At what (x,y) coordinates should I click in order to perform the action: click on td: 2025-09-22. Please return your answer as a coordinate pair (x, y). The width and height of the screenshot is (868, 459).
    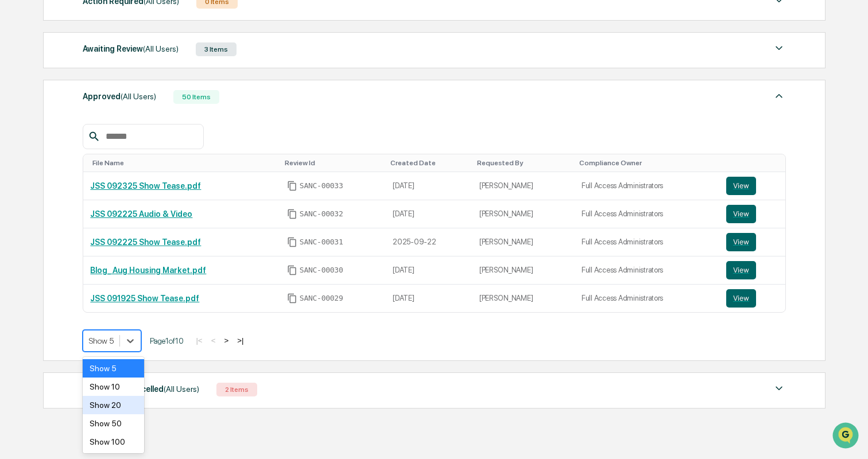
    Looking at the image, I should click on (429, 242).